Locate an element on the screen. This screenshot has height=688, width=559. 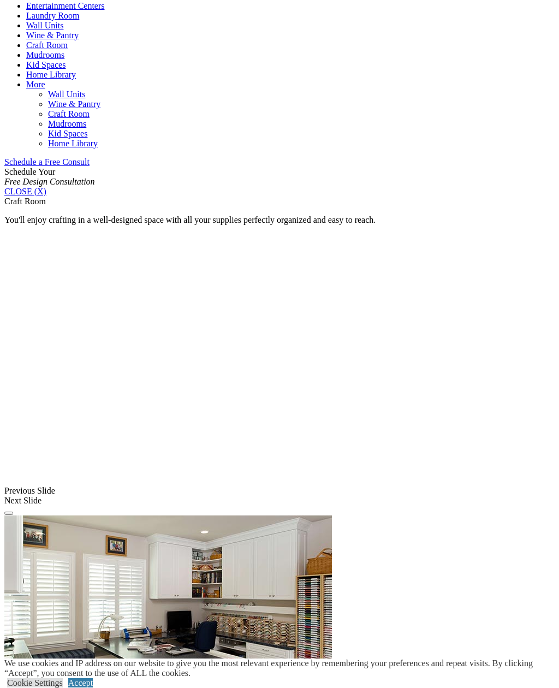
button: Click here to pause slide show is located at coordinates (9, 513).